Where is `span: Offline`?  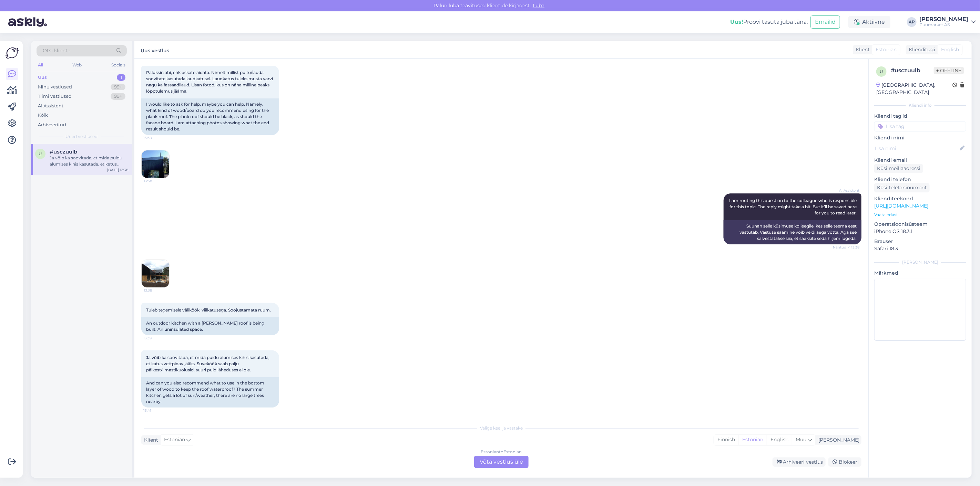 span: Offline is located at coordinates (949, 71).